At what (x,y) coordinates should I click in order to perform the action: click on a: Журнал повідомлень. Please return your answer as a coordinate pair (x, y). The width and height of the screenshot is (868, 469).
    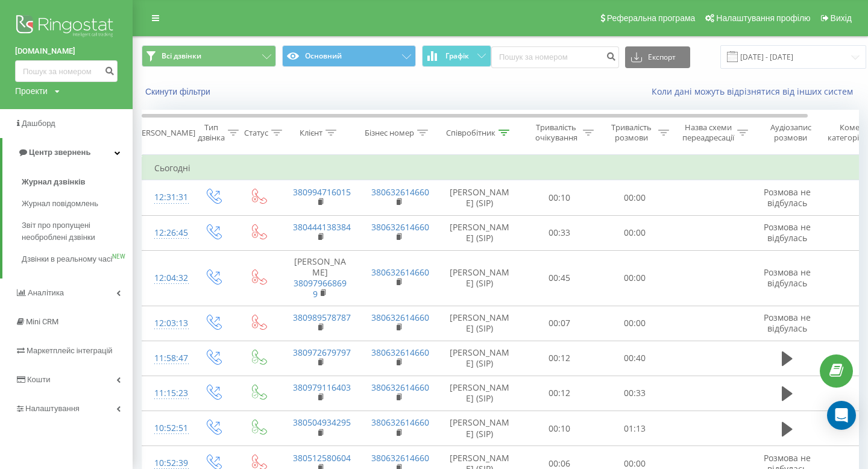
    Looking at the image, I should click on (77, 204).